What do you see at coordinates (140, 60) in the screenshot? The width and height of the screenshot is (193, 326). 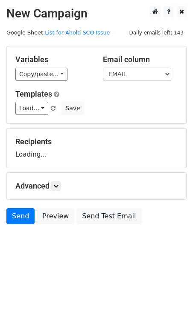 I see `h5: Email column` at bounding box center [140, 60].